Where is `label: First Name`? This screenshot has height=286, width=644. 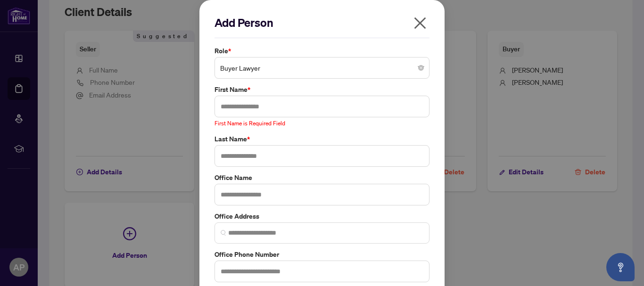
label: First Name is located at coordinates (322, 89).